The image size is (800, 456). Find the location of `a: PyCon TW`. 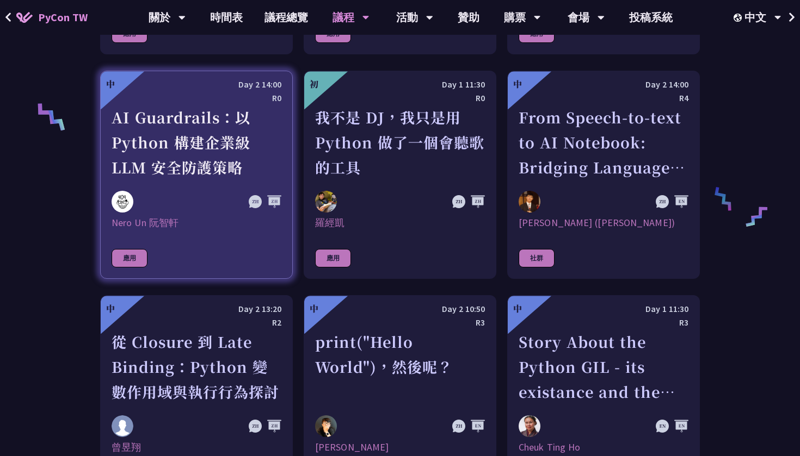

a: PyCon TW is located at coordinates (52, 17).